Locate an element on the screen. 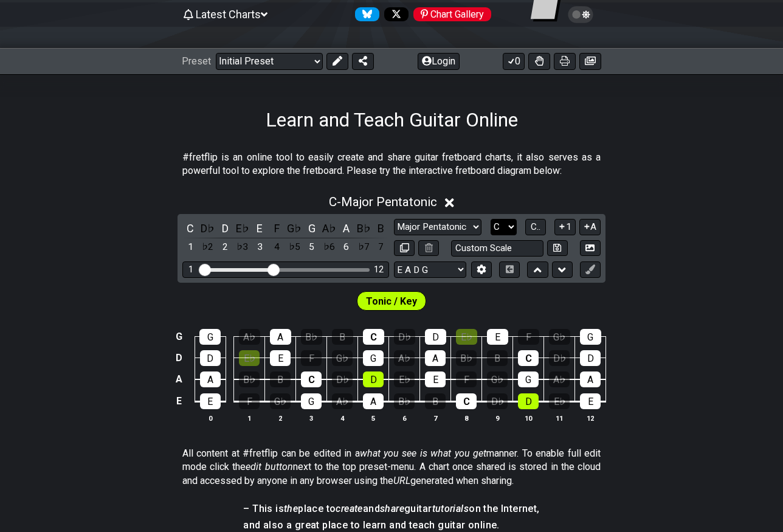 The image size is (783, 532). em: the is located at coordinates (291, 508).